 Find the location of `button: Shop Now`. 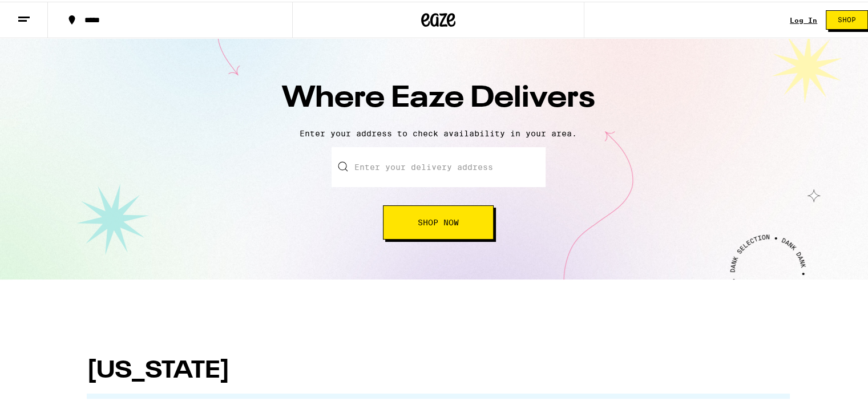

button: Shop Now is located at coordinates (438, 221).